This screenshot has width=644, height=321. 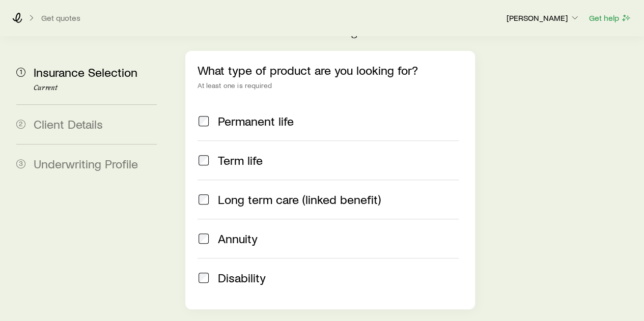 I want to click on span: Long term care (linked benefit), so click(x=300, y=200).